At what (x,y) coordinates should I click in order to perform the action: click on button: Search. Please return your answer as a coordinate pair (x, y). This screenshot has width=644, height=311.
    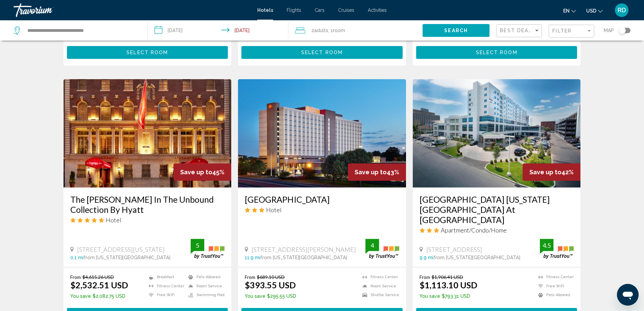
    Looking at the image, I should click on (456, 30).